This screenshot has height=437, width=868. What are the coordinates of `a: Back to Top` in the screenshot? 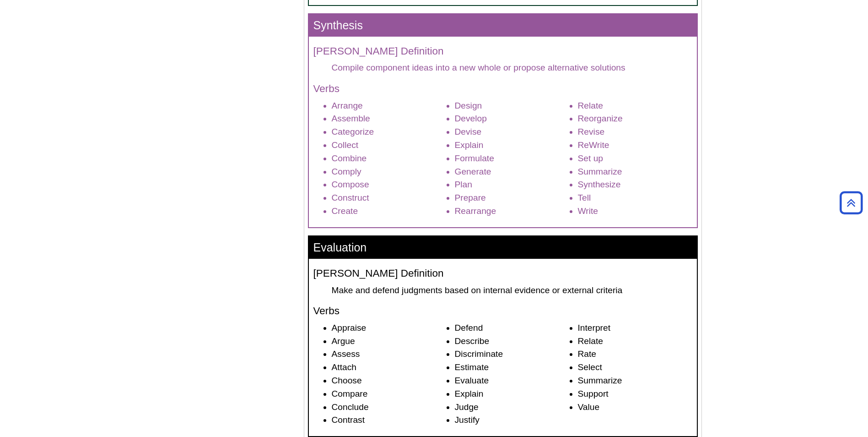 It's located at (851, 203).